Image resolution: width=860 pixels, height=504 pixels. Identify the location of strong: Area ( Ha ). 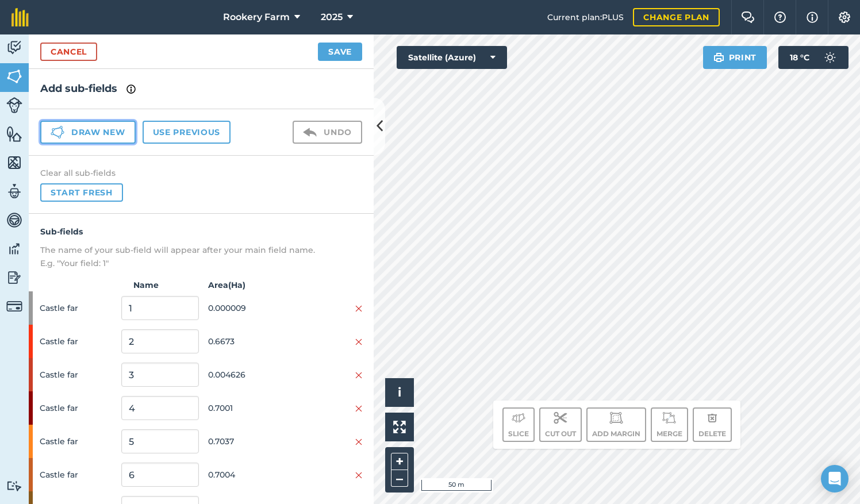
(287, 285).